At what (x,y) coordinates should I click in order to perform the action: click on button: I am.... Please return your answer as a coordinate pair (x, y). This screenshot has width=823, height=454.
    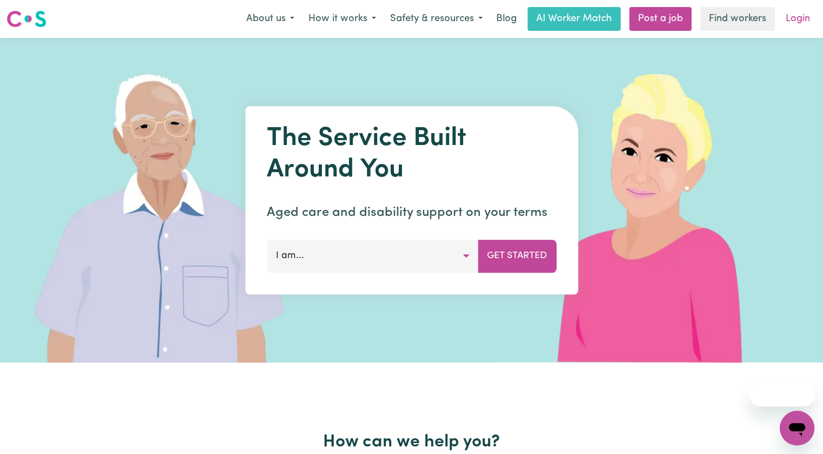
    Looking at the image, I should click on (372, 256).